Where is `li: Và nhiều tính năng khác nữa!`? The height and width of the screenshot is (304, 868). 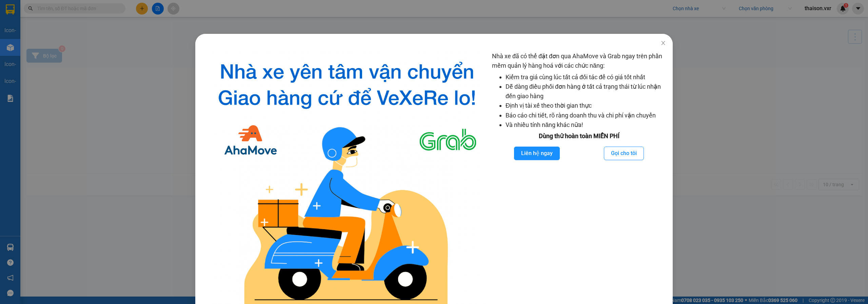 li: Và nhiều tính năng khác nữa! is located at coordinates (585, 125).